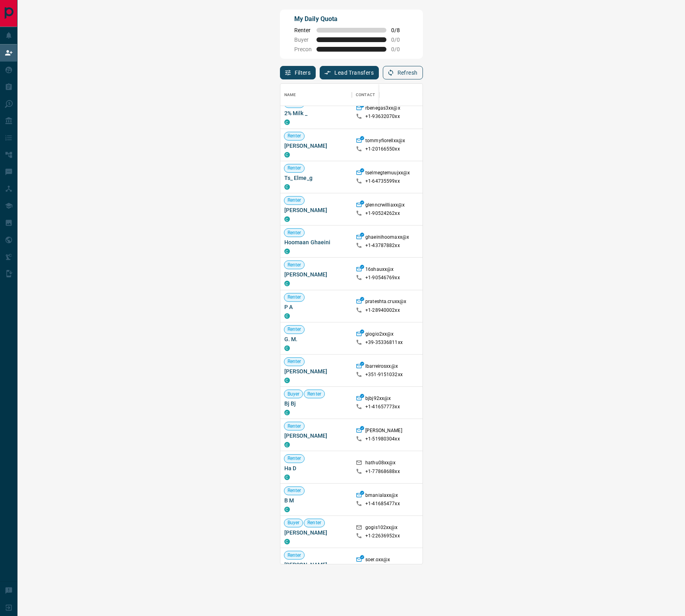 The image size is (685, 616). I want to click on span: B M, so click(316, 500).